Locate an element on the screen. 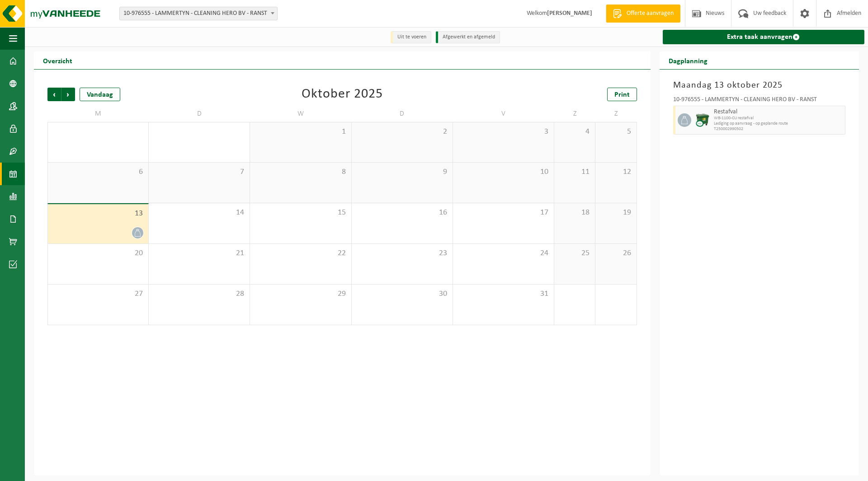 The width and height of the screenshot is (868, 481). span: 10-976555 - LAMMERTYN - CLEANING HERO BV - RANST is located at coordinates (199, 14).